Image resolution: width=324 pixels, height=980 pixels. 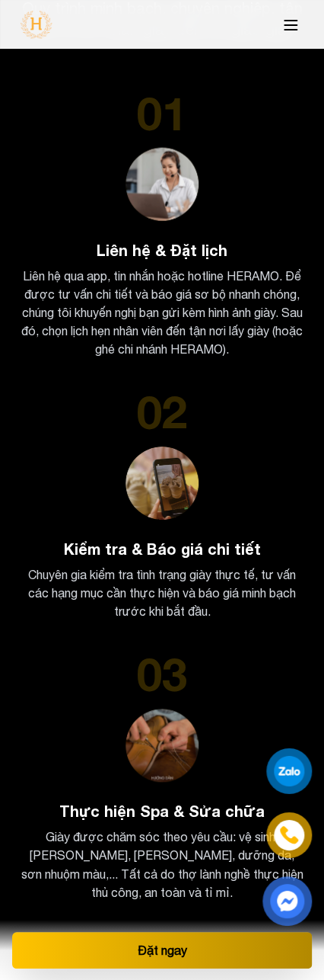 What do you see at coordinates (162, 482) in the screenshot?
I see `img: process.inspect.title` at bounding box center [162, 482].